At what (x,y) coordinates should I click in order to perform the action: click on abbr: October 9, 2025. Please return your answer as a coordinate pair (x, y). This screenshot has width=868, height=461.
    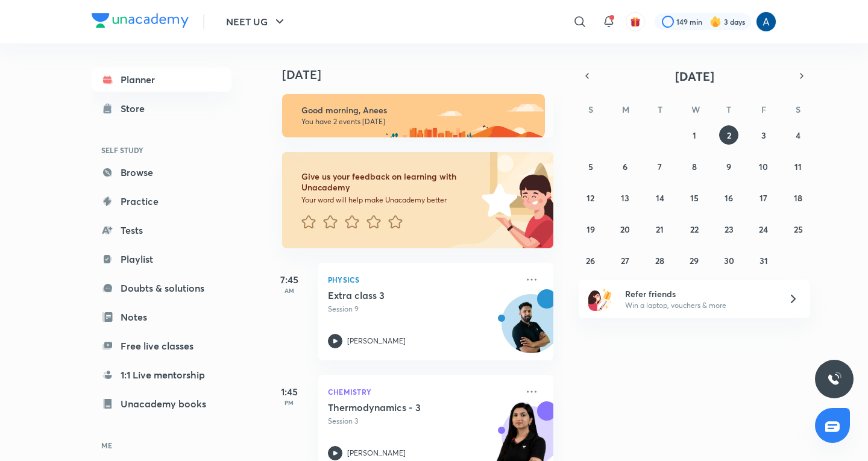
    Looking at the image, I should click on (729, 166).